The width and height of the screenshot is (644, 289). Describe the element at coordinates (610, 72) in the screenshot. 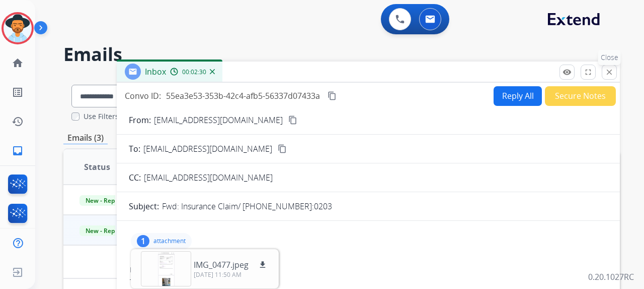

I see `mat-icon: close` at that location.